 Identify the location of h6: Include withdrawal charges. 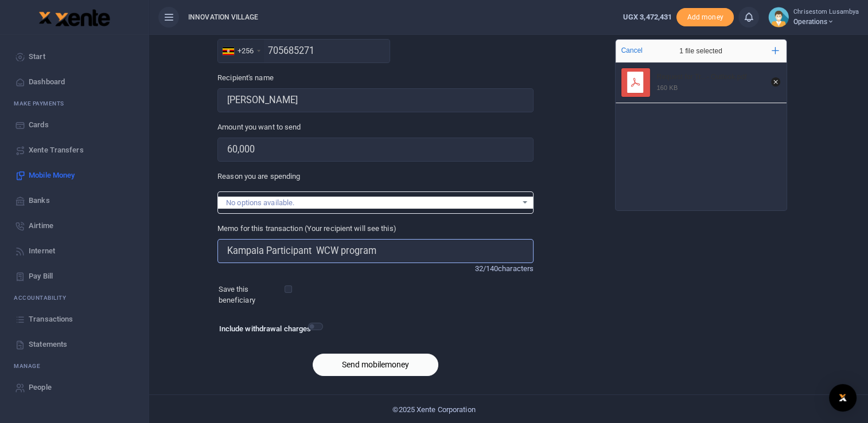
(269, 329).